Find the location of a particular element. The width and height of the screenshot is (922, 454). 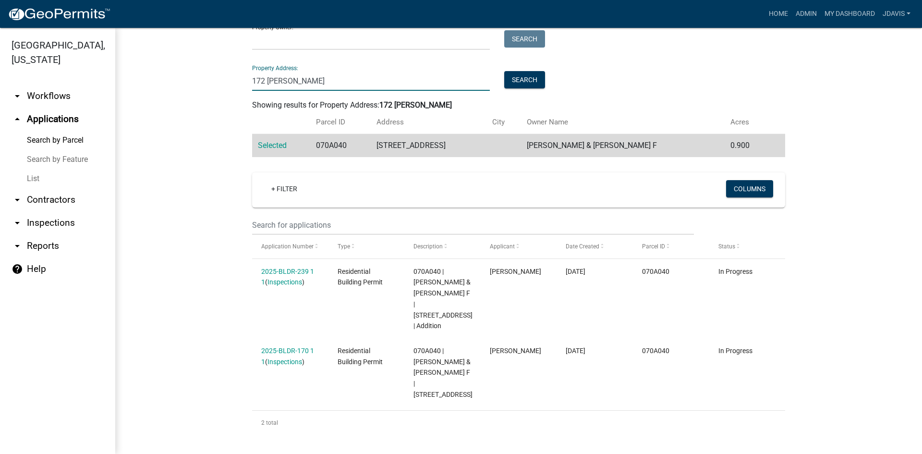

button: Columns is located at coordinates (750, 189).